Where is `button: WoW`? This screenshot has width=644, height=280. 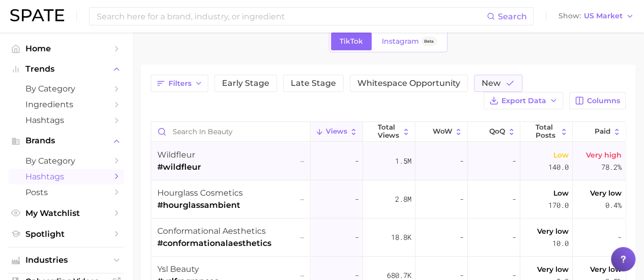
button: WoW is located at coordinates (442, 131).